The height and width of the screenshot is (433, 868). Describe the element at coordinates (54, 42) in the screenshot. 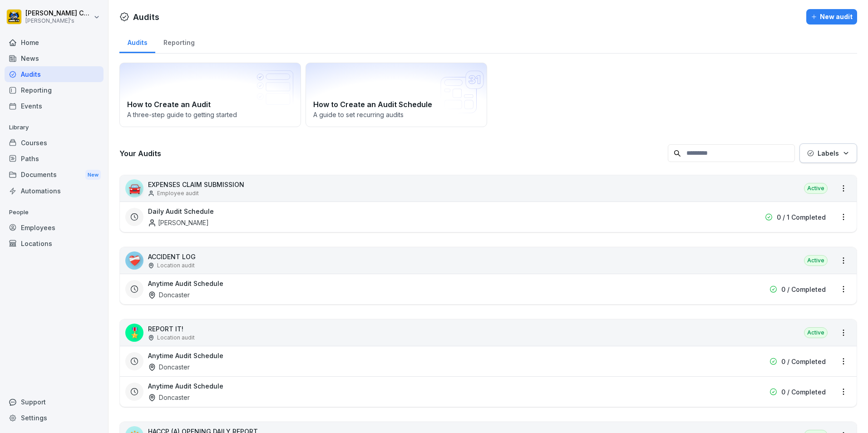

I see `div: Home` at that location.